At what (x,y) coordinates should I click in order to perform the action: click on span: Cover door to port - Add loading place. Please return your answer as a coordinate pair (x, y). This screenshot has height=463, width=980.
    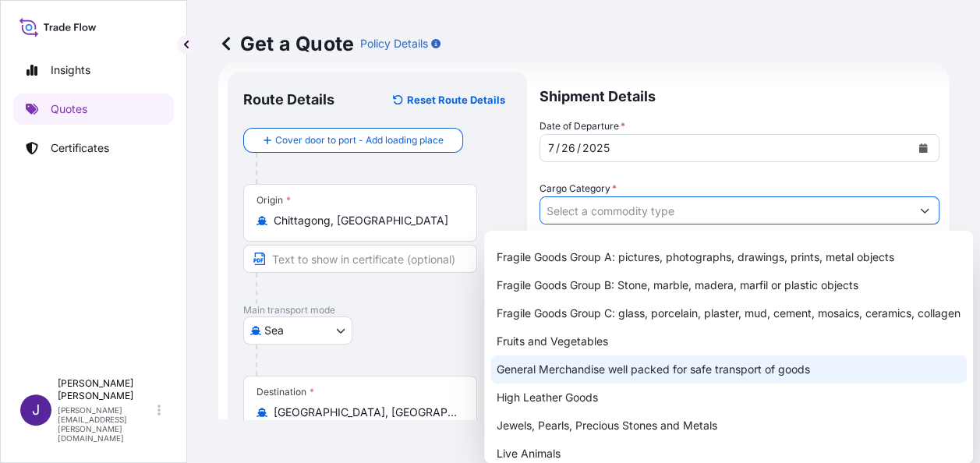
    Looking at the image, I should click on (359, 140).